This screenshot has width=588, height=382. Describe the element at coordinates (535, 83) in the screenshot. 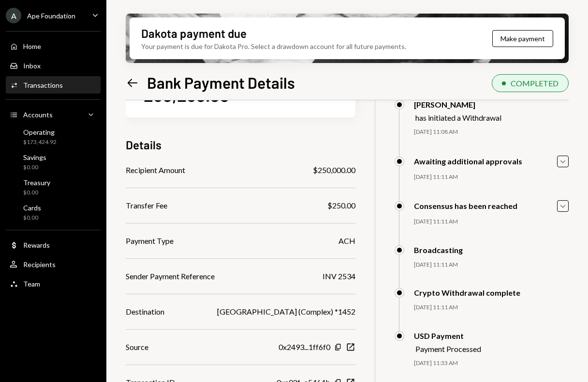

I see `div: COMPLETED` at that location.